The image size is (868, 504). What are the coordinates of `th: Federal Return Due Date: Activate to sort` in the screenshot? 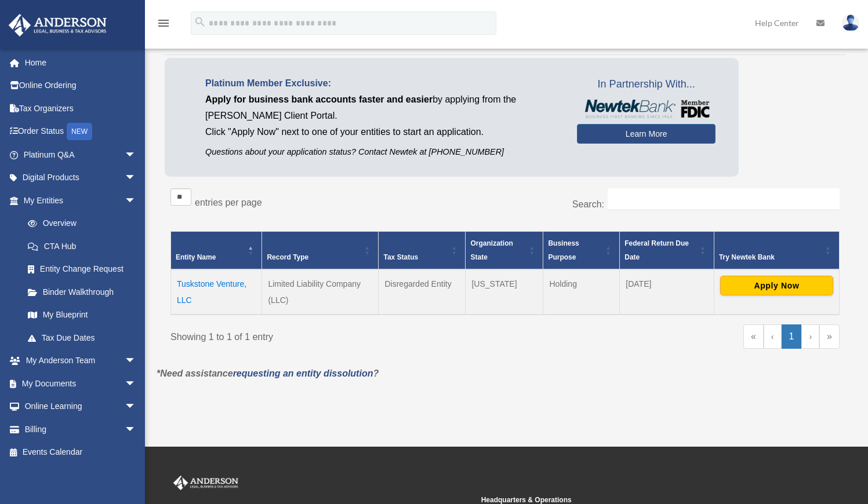 It's located at (666, 250).